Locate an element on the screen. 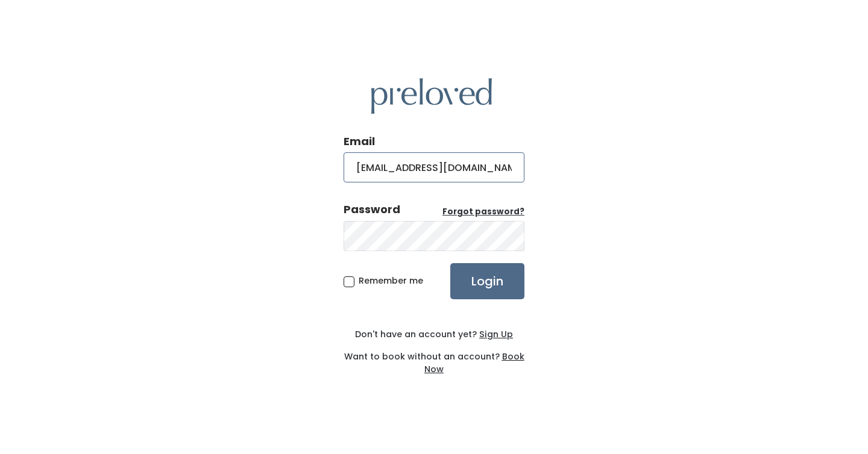  a: Book Now is located at coordinates (474, 362).